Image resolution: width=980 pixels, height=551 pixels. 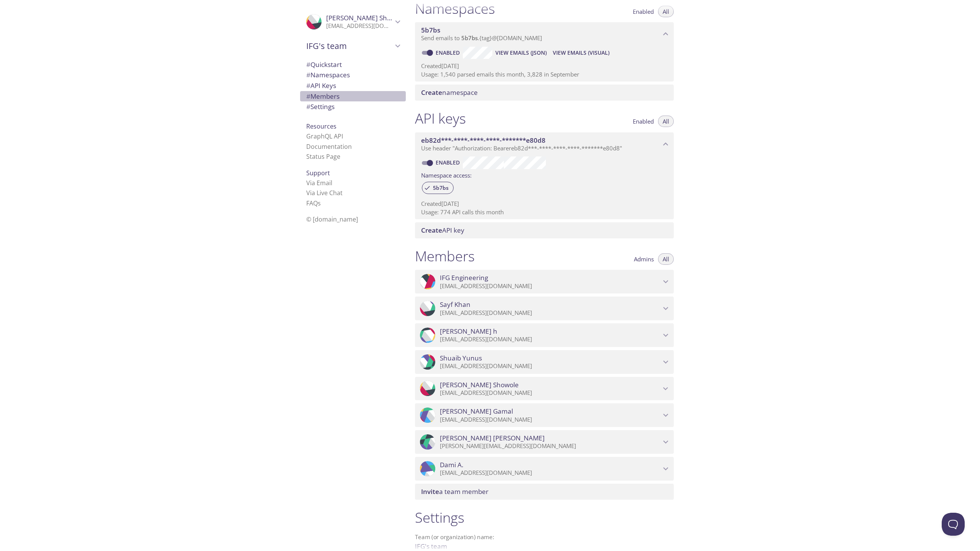 What do you see at coordinates (544, 335) in the screenshot?
I see `div: Mahmoud h` at bounding box center [544, 335].